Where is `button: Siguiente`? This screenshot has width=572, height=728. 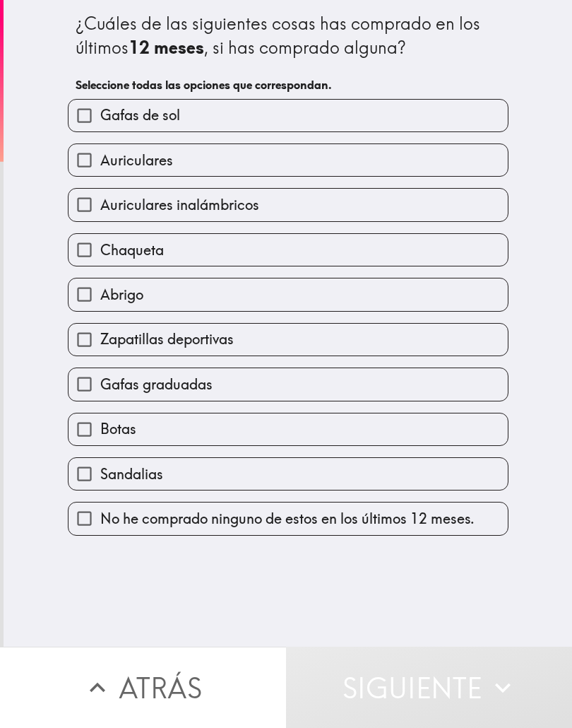 button: Siguiente is located at coordinates (428, 687).